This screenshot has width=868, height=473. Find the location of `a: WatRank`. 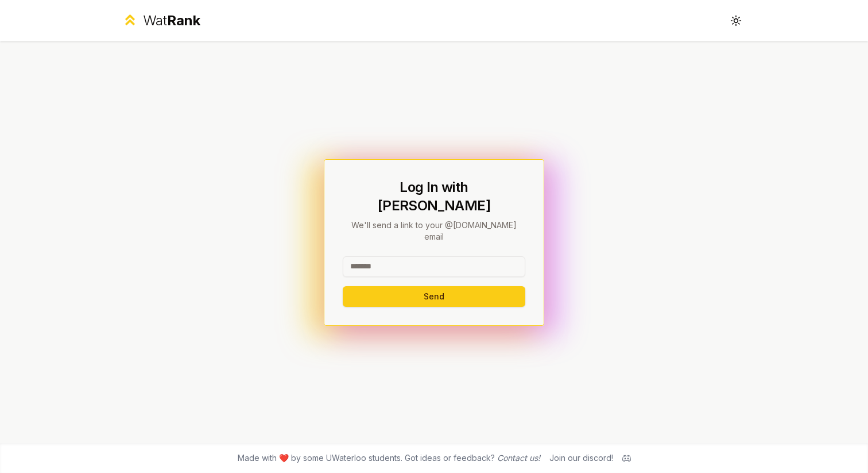

a: WatRank is located at coordinates (161, 21).